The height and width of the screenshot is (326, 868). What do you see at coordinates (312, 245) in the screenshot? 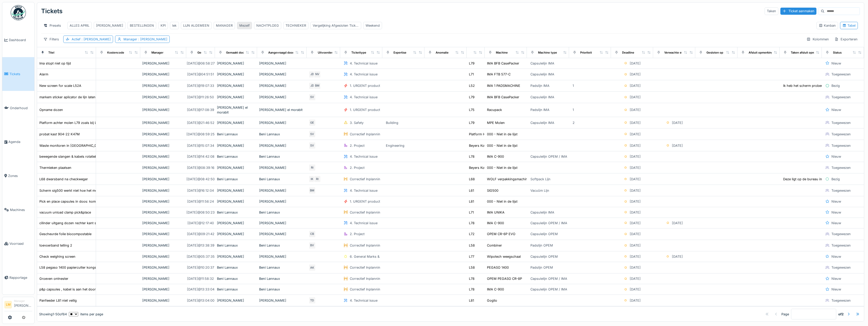
I see `div: BV` at bounding box center [312, 245].